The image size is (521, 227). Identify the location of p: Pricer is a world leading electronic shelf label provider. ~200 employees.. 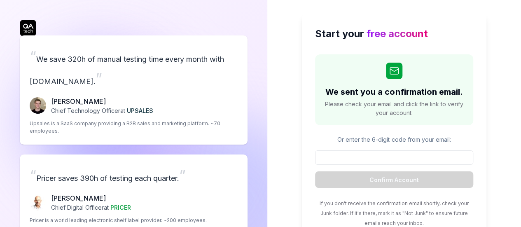
(118, 220).